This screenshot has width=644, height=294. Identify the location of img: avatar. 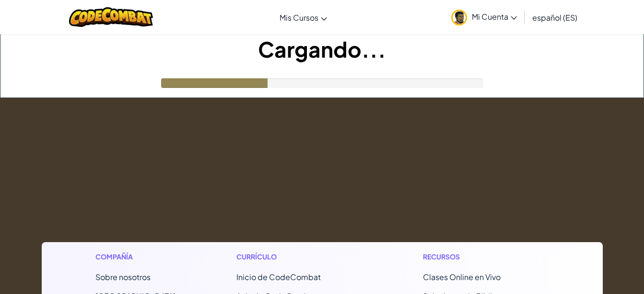
(459, 17).